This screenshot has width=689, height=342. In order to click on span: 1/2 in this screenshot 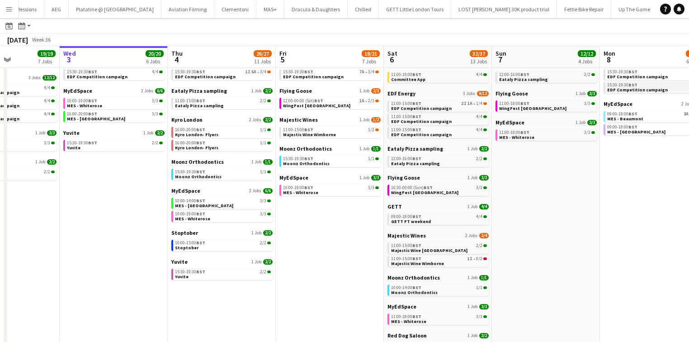, I will do `click(371, 130)`.